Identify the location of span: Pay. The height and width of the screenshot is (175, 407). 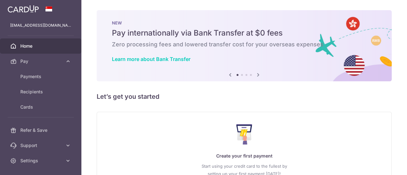
(41, 61).